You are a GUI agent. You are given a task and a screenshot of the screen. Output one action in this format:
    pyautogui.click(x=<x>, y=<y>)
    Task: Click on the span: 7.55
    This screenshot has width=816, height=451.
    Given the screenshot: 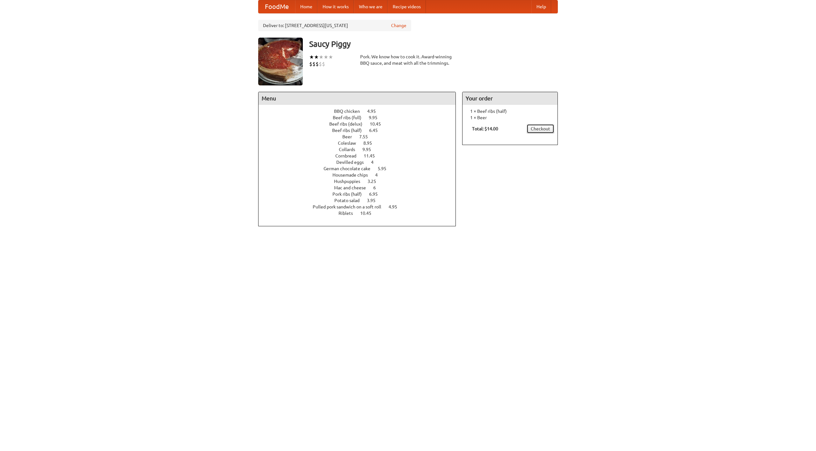 What is the action you would take?
    pyautogui.click(x=367, y=137)
    